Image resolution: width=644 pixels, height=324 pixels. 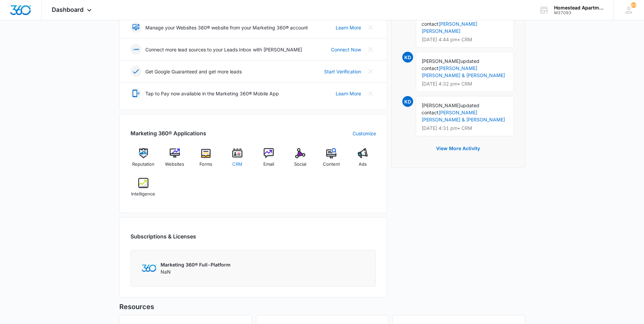 I want to click on button: View More Activity, so click(x=458, y=149).